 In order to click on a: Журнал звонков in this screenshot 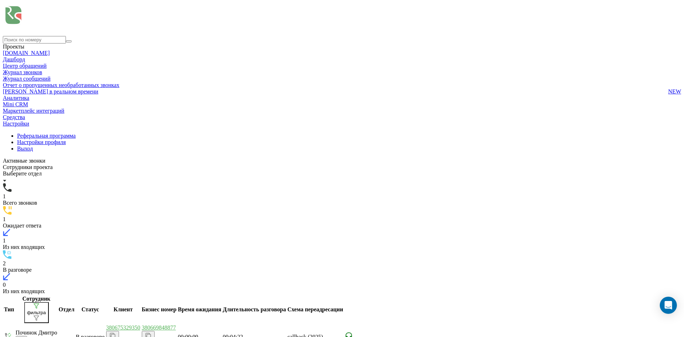, I will do `click(342, 72)`.